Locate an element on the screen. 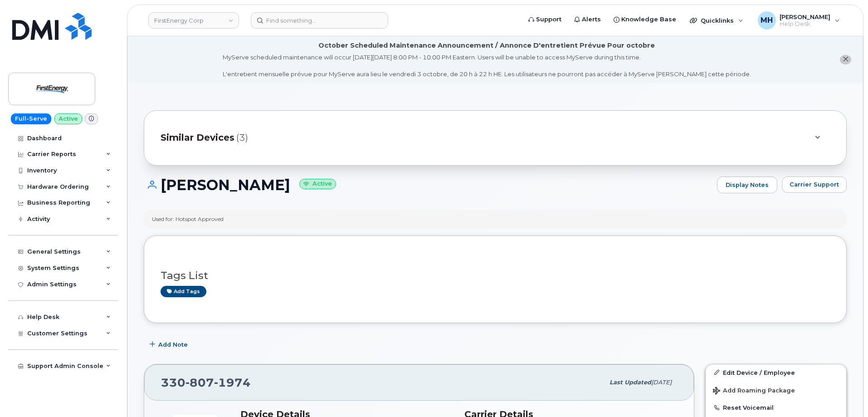 This screenshot has height=417, width=868. div: Used for: Hotspot Approved is located at coordinates (188, 219).